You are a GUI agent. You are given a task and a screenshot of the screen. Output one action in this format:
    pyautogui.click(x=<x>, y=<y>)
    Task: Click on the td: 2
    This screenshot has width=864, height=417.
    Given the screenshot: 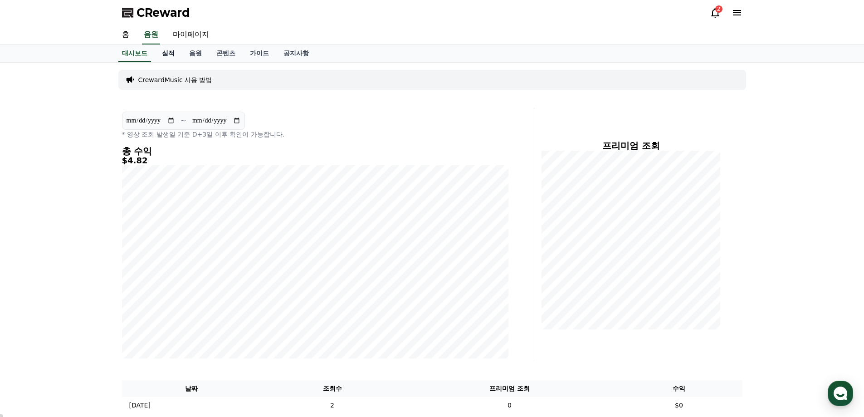 What is the action you would take?
    pyautogui.click(x=332, y=405)
    